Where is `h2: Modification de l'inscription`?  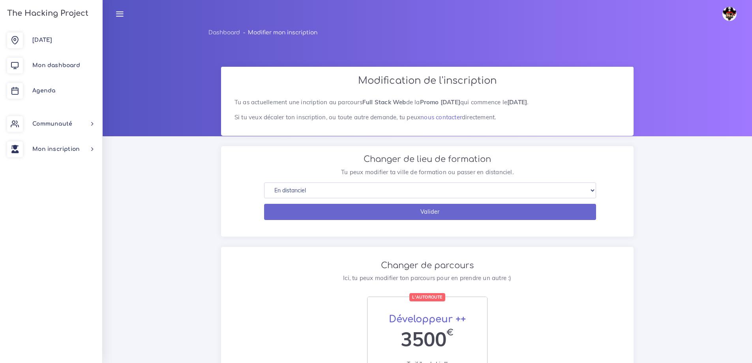 h2: Modification de l'inscription is located at coordinates (428, 81).